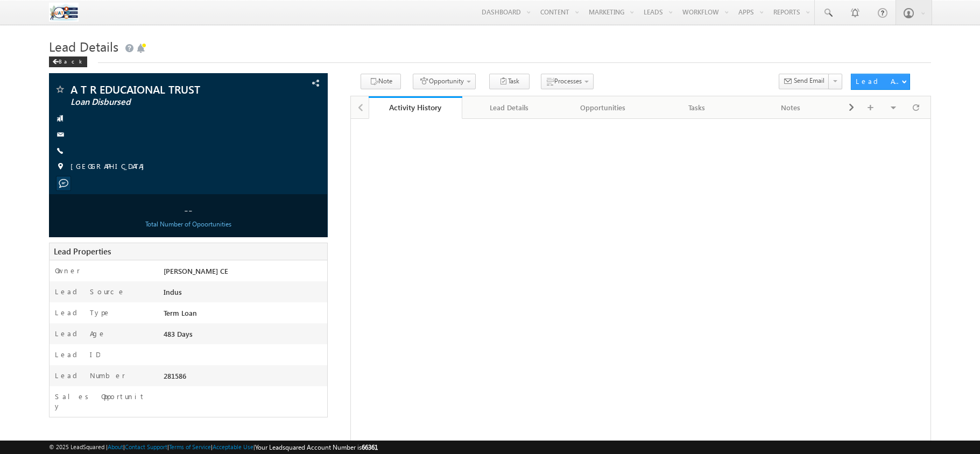  What do you see at coordinates (233, 447) in the screenshot?
I see `a: Acceptable Use` at bounding box center [233, 447].